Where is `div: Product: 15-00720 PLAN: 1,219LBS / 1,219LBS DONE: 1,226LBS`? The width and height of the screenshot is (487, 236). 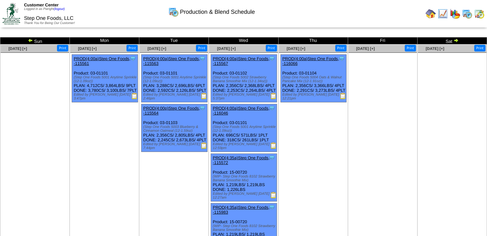
div: Product: 15-00720 PLAN: 1,219LBS / 1,219LBS DONE: 1,226LBS is located at coordinates (244, 178).